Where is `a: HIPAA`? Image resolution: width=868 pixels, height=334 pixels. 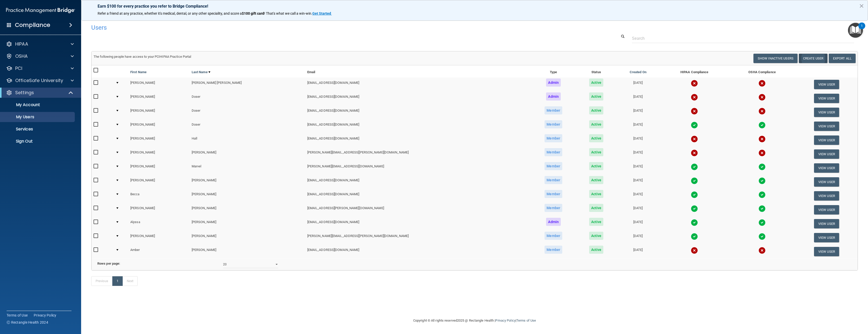
a: HIPAA is located at coordinates (40, 44).